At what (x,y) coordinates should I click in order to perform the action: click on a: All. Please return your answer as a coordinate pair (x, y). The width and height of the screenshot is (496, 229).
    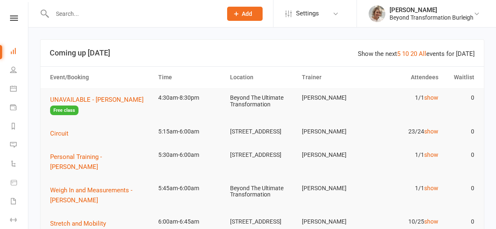
    Looking at the image, I should click on (423, 54).